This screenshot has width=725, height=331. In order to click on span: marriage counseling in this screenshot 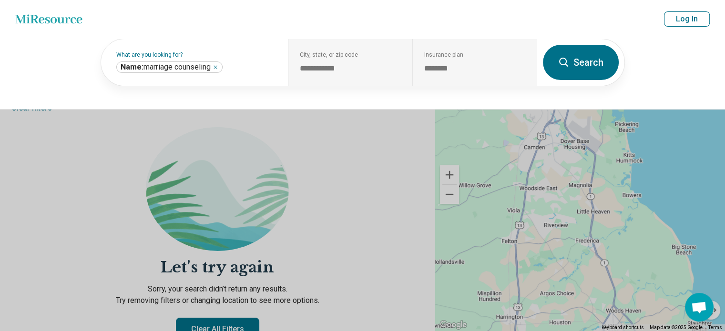, I will do `click(165, 67)`.